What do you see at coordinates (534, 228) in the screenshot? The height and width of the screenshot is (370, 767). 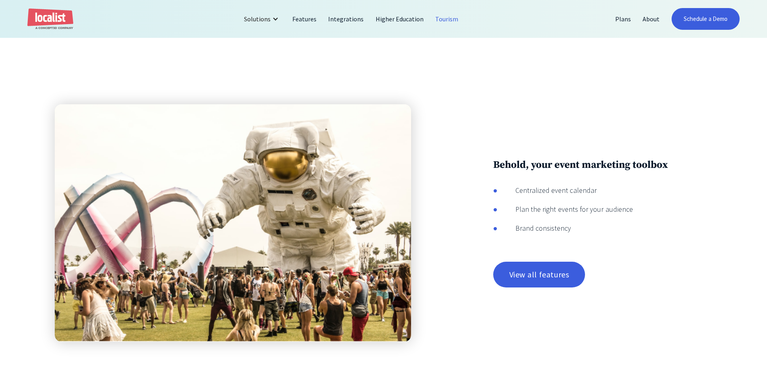 I see `div: Brand consistency` at bounding box center [534, 228].